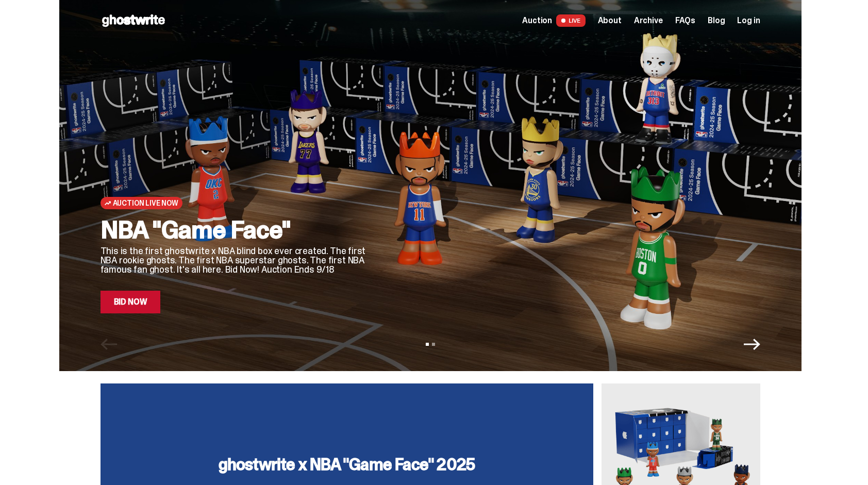  What do you see at coordinates (685, 21) in the screenshot?
I see `a: FAQs` at bounding box center [685, 21].